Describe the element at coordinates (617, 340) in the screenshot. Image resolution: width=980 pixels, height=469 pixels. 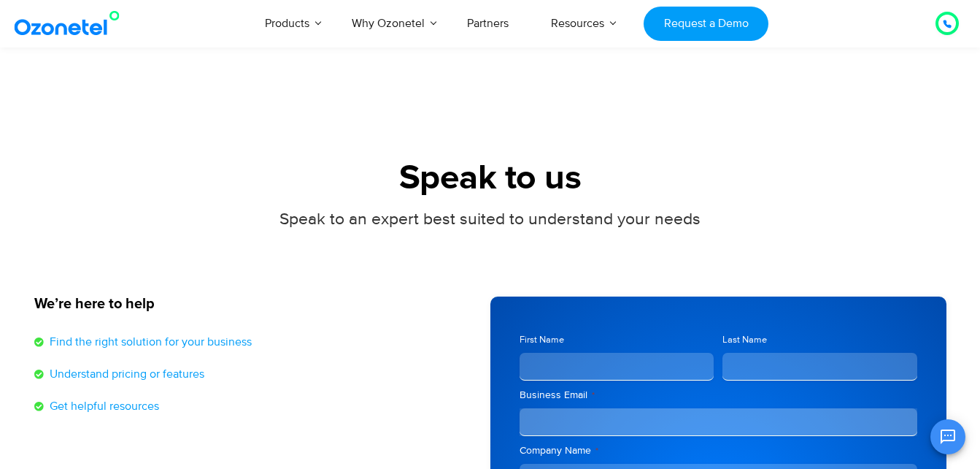
I see `label: First Name` at that location.